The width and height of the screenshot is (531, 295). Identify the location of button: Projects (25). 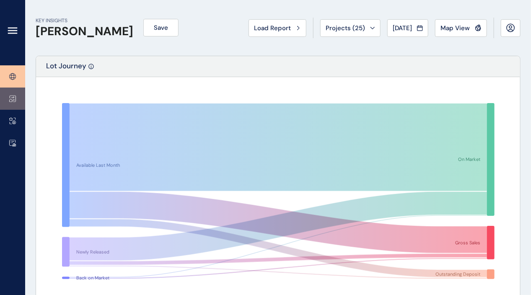
(350, 28).